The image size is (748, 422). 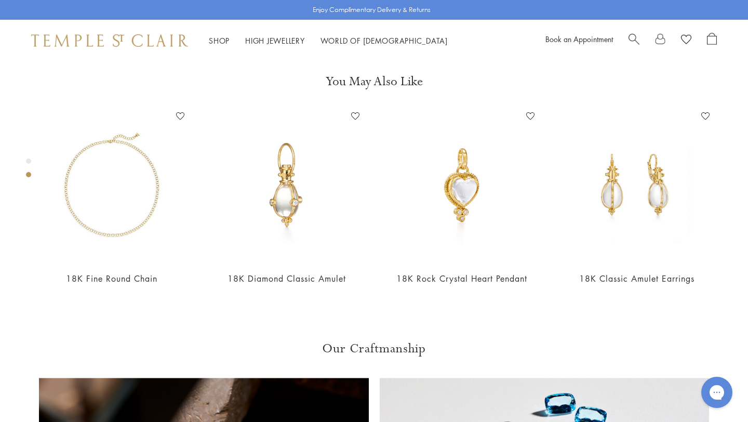 What do you see at coordinates (462, 185) in the screenshot?
I see `a: P55140-BRDIGR10` at bounding box center [462, 185].